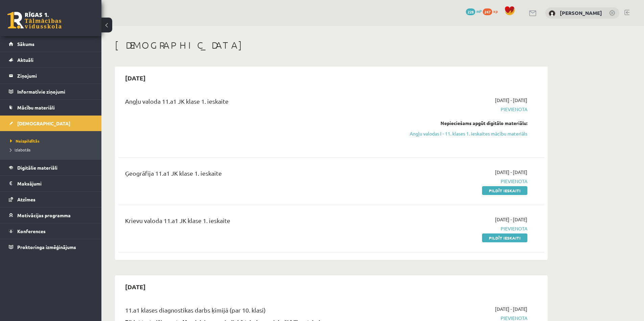 This screenshot has width=644, height=321. Describe the element at coordinates (51, 44) in the screenshot. I see `a: Sākums` at that location.